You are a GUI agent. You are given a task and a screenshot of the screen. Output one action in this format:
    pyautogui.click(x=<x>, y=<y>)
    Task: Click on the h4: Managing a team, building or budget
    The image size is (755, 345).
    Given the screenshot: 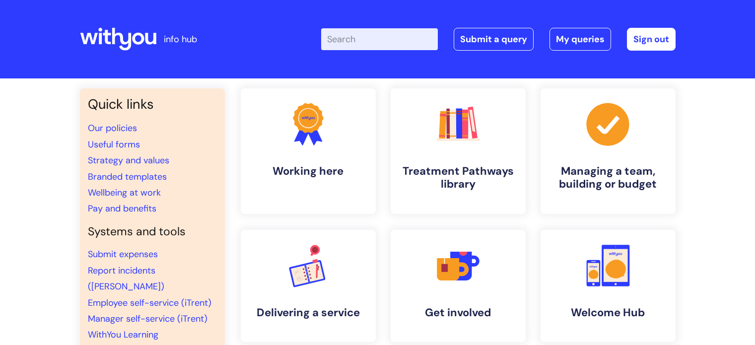 What is the action you would take?
    pyautogui.click(x=608, y=178)
    